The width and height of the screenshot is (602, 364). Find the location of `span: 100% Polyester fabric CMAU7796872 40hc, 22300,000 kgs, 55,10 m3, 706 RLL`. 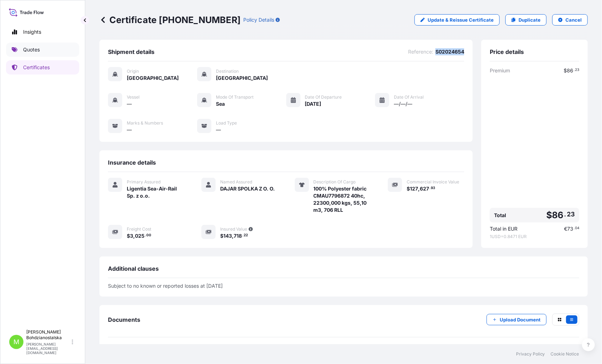

span: 100% Polyester fabric CMAU7796872 40hc, 22300,000 kgs, 55,10 m3, 706 RLL is located at coordinates (342, 199).